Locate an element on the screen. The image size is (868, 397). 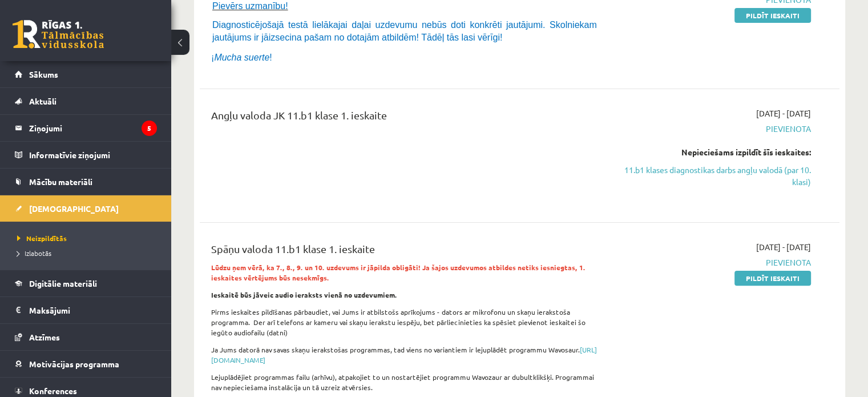
legend: Informatīvie ziņojumi is located at coordinates (93, 155).